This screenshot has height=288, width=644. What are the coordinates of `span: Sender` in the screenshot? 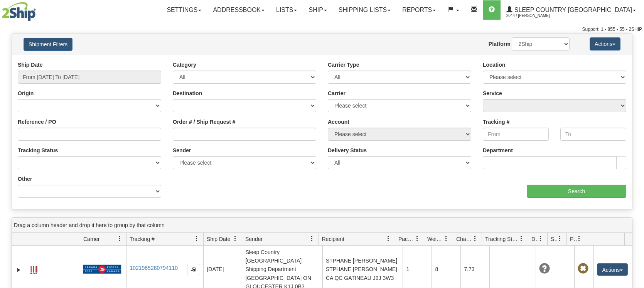 It's located at (254, 239).